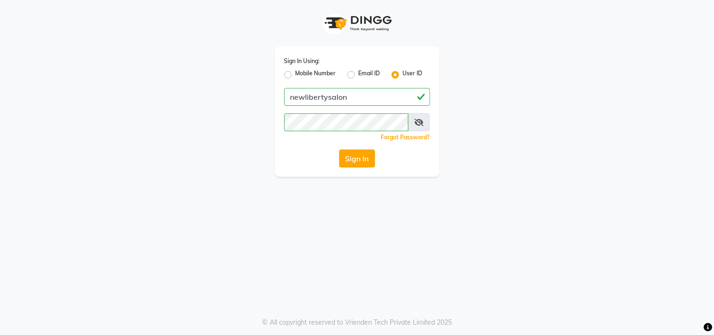  I want to click on a: Forgot Password?, so click(406, 137).